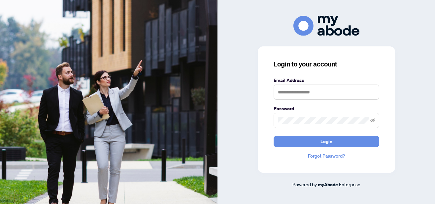 This screenshot has width=435, height=204. Describe the element at coordinates (326, 142) in the screenshot. I see `button: Login` at that location.